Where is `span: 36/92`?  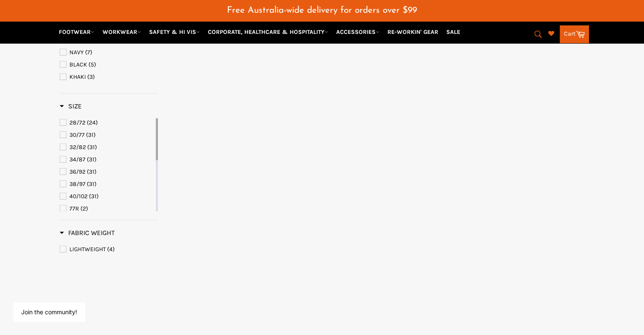 span: 36/92 is located at coordinates (78, 171).